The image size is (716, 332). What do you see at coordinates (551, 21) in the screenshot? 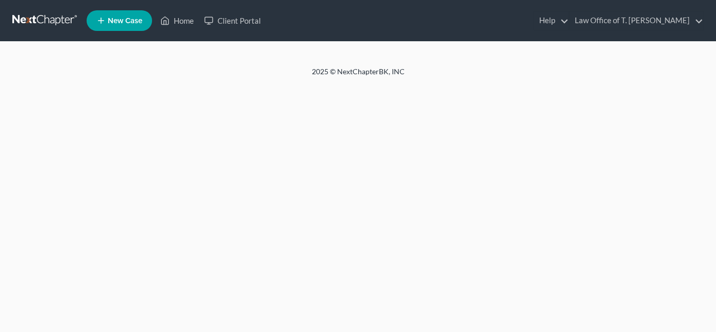
I see `a: Help` at bounding box center [551, 21].